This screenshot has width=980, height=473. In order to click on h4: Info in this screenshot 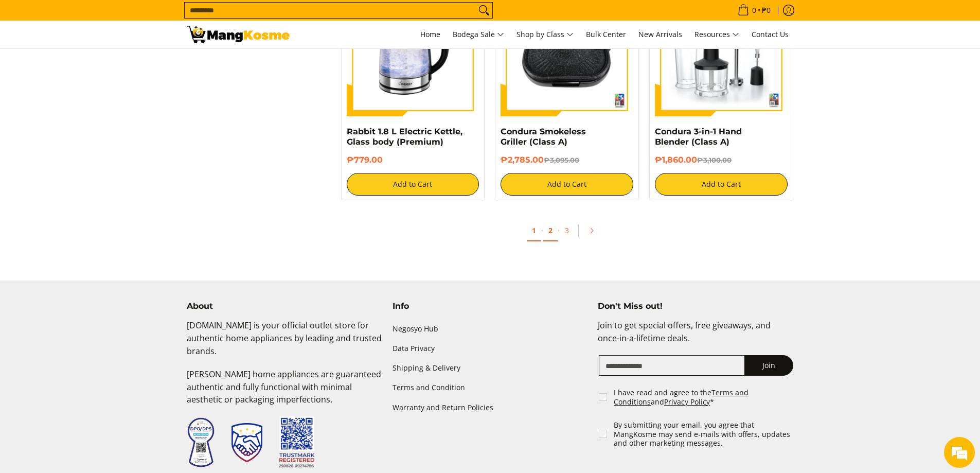, I will do `click(490, 306)`.